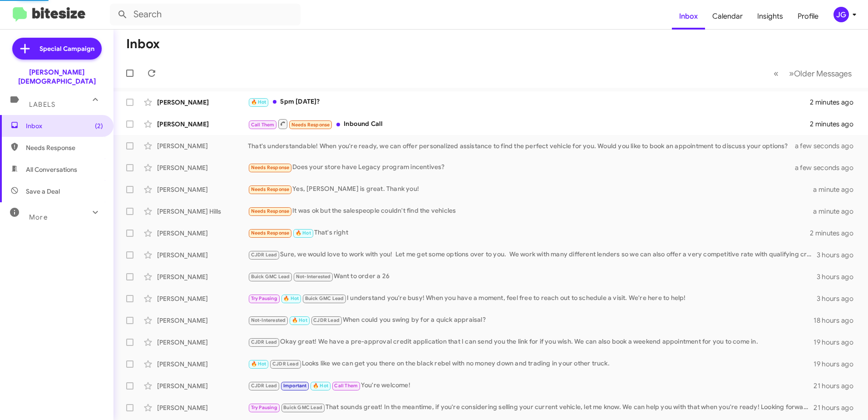 The width and height of the screenshot is (868, 420). What do you see at coordinates (57, 48) in the screenshot?
I see `a: Special Campaign` at bounding box center [57, 48].